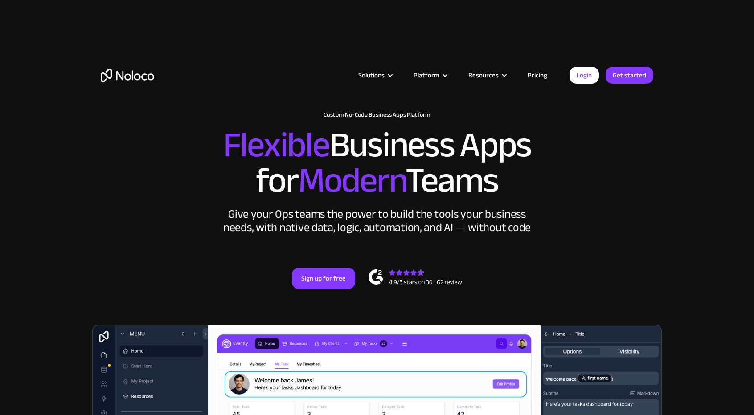 This screenshot has height=415, width=754. Describe the element at coordinates (629, 75) in the screenshot. I see `a: Get started` at that location.